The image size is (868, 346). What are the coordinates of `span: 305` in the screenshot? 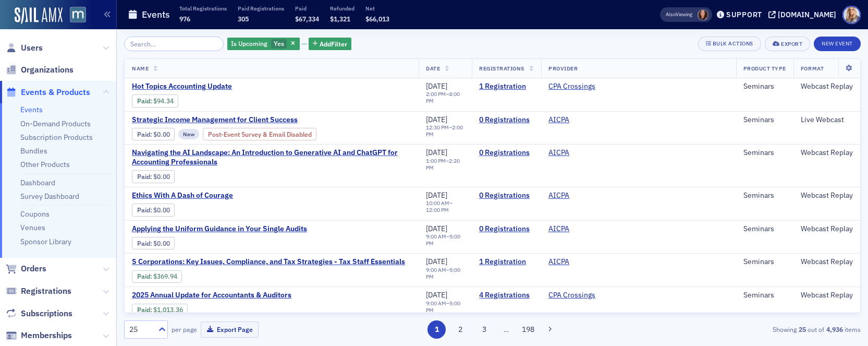 It's located at (243, 19).